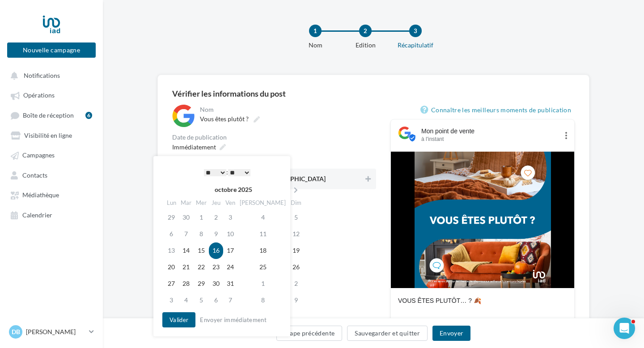 This screenshot has width=644, height=348. What do you see at coordinates (216, 267) in the screenshot?
I see `td: 23` at bounding box center [216, 267].